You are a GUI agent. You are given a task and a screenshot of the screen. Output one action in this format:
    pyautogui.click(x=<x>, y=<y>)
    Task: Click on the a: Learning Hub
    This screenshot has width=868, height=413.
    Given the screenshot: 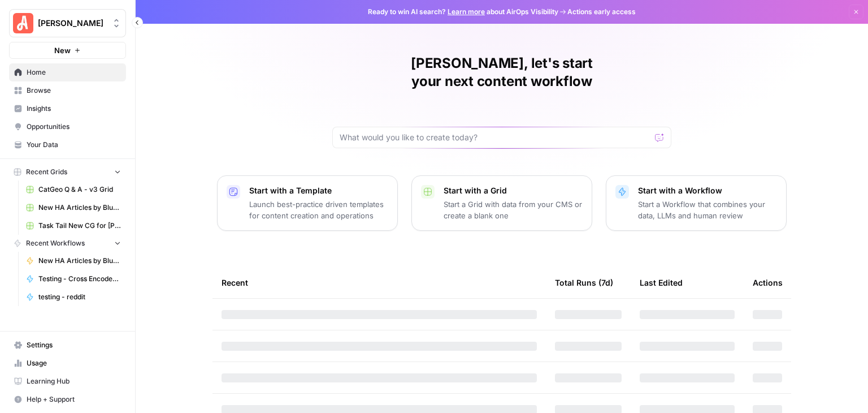 What is the action you would take?
    pyautogui.click(x=67, y=381)
    